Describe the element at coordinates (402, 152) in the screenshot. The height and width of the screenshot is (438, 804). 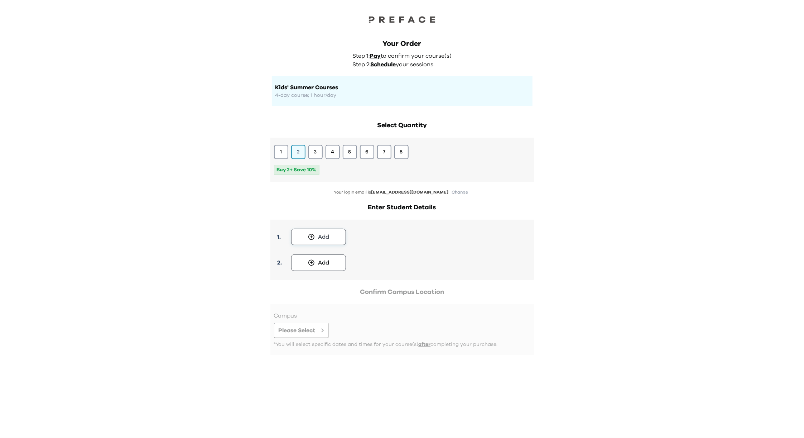
I see `button: 8` at that location.